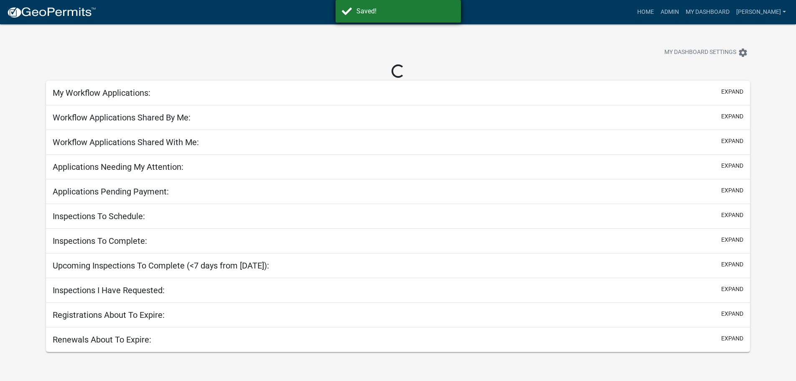  I want to click on h5: Inspections To Schedule:, so click(99, 216).